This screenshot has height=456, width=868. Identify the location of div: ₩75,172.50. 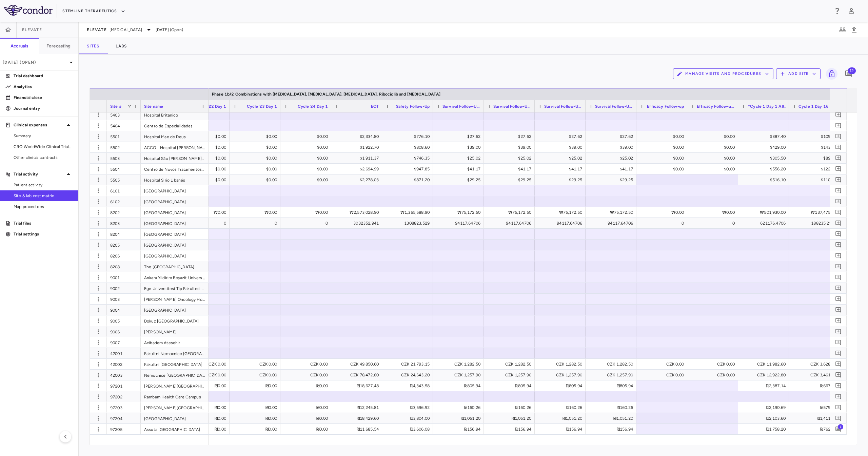
(511, 212).